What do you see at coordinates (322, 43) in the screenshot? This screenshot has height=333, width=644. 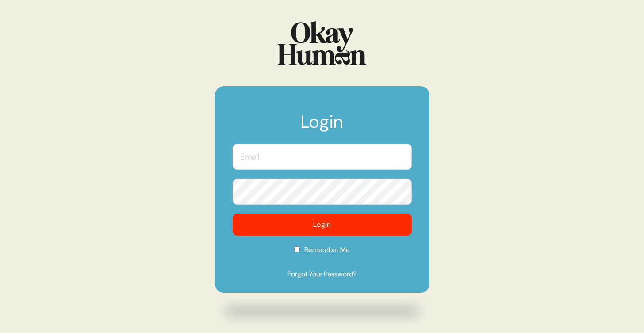 I see `img: Logo` at bounding box center [322, 43].